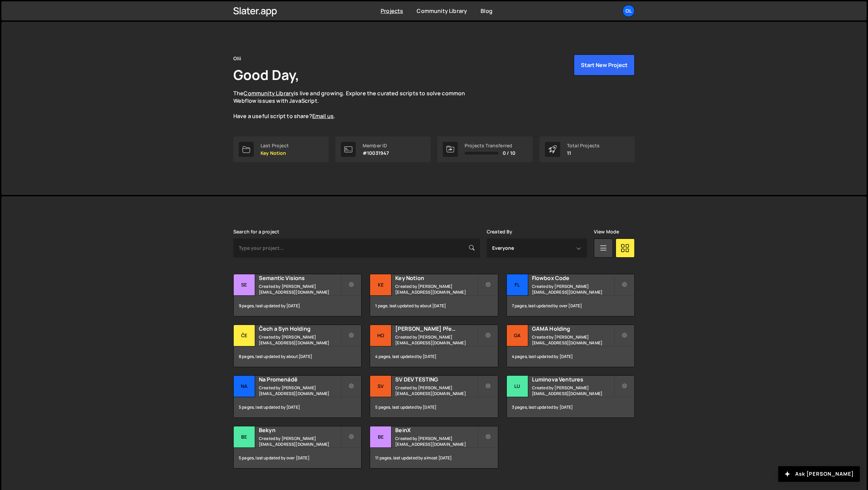 Image resolution: width=868 pixels, height=490 pixels. What do you see at coordinates (518, 335) in the screenshot?
I see `div: GA` at bounding box center [518, 335].